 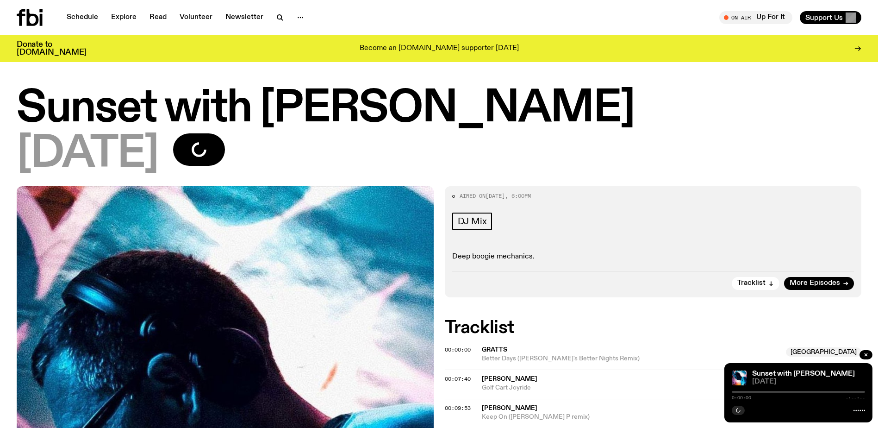 What do you see at coordinates (458, 379) in the screenshot?
I see `span: 00:07:40` at bounding box center [458, 379].